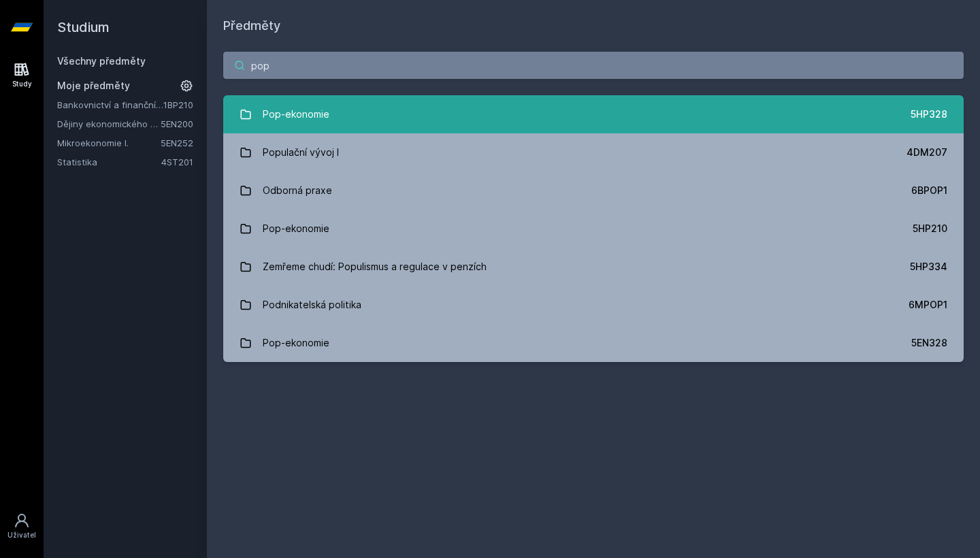  What do you see at coordinates (21, 535) in the screenshot?
I see `div: Uživatel` at bounding box center [21, 535].